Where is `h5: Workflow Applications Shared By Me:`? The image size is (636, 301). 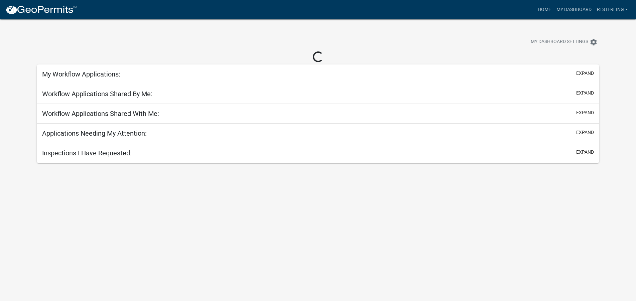 h5: Workflow Applications Shared By Me: is located at coordinates (97, 94).